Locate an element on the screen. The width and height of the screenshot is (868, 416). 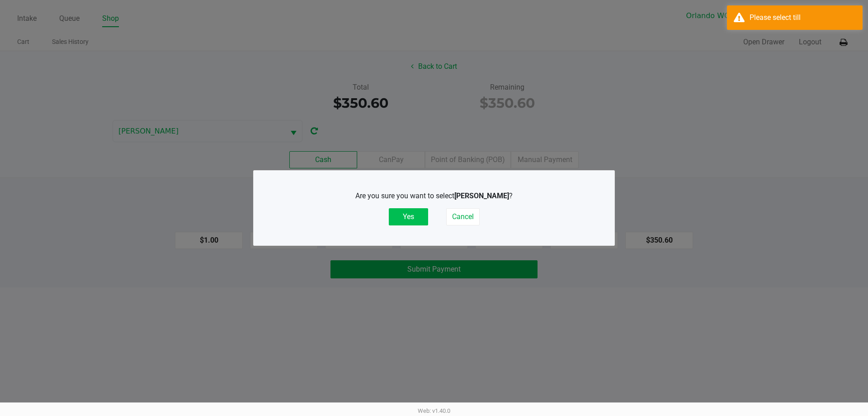
button: Cancel is located at coordinates (463, 217).